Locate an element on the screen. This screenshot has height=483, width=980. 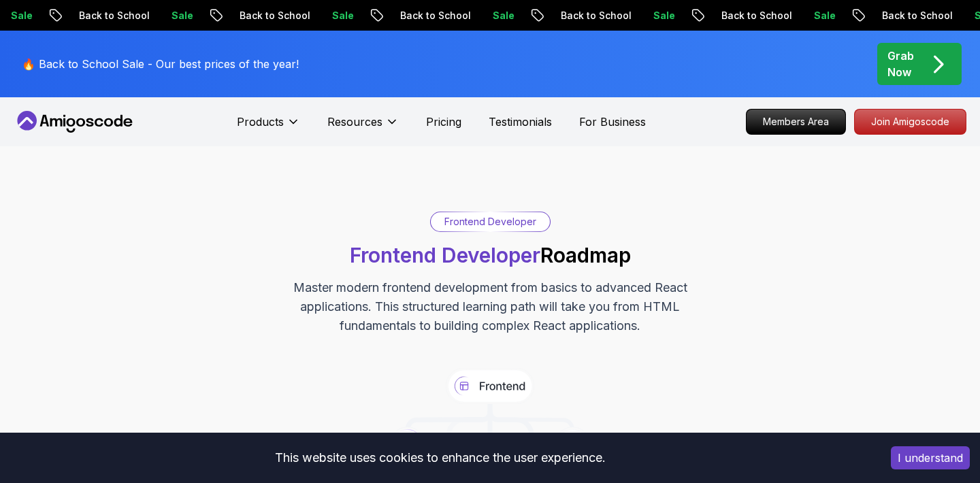
a: Testimonials is located at coordinates (520, 122).